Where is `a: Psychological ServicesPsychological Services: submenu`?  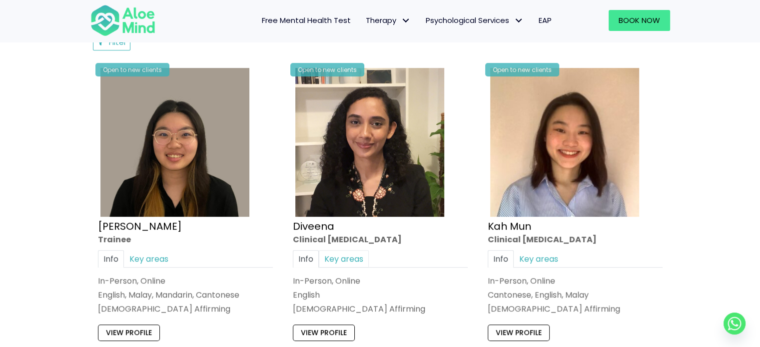
a: Psychological ServicesPsychological Services: submenu is located at coordinates (475, 20).